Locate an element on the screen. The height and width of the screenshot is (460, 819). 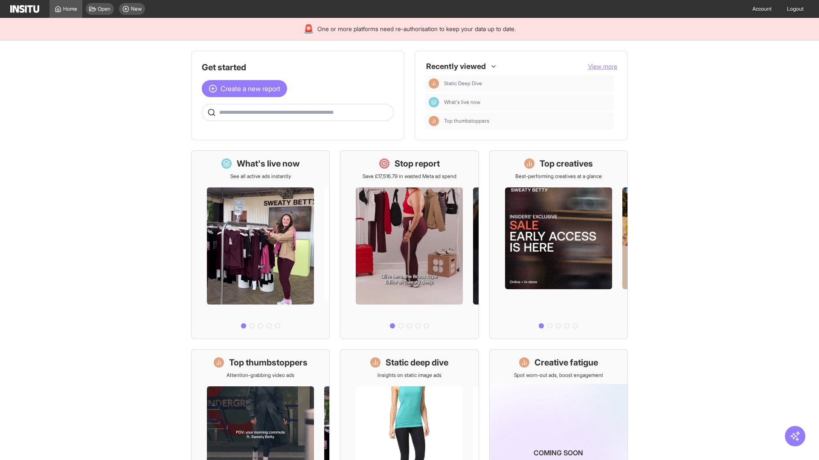
p: Best-performing creatives at a glance is located at coordinates (558, 176).